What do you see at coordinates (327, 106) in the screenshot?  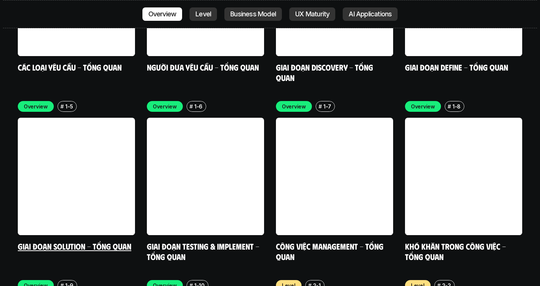 I see `p: 1-7` at bounding box center [327, 106].